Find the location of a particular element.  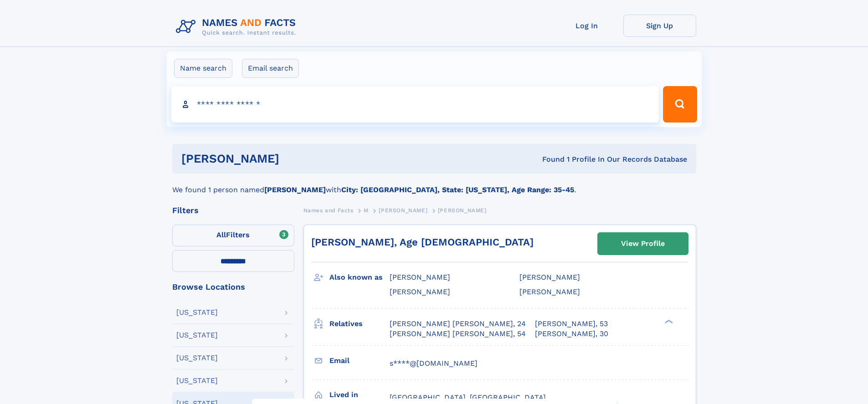

h3: Lived in is located at coordinates (359, 395).